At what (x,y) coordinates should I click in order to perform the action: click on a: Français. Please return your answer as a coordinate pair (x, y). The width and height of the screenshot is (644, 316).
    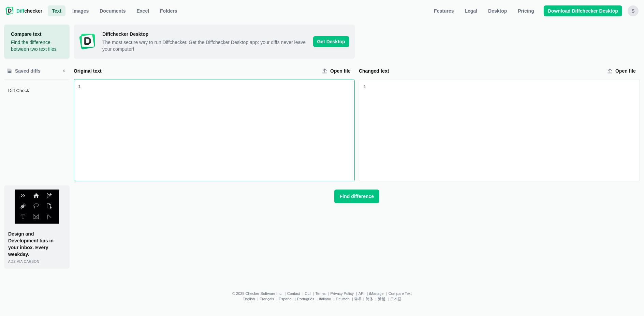
    Looking at the image, I should click on (267, 299).